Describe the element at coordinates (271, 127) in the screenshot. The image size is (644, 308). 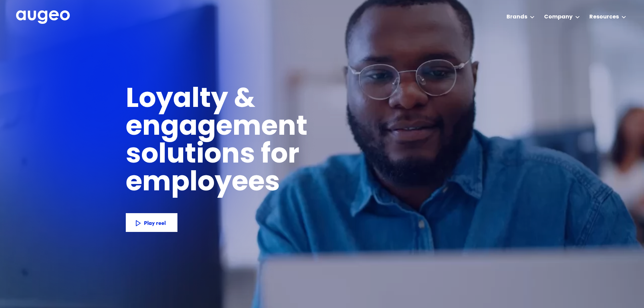
I see `h1: Loyalty & engagement solutions for` at that location.